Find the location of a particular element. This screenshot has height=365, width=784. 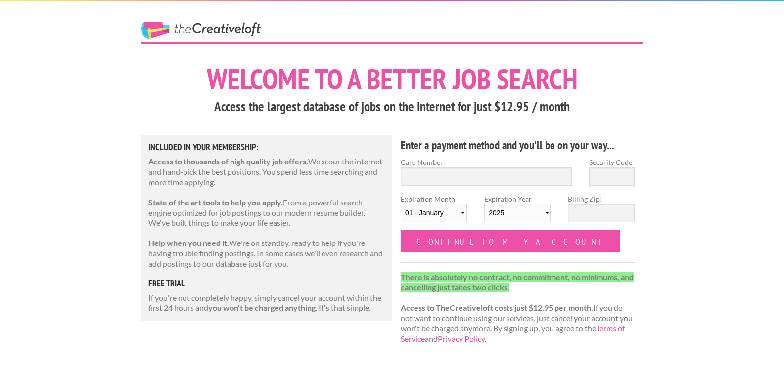

a: The Creative Loft is located at coordinates (201, 31).